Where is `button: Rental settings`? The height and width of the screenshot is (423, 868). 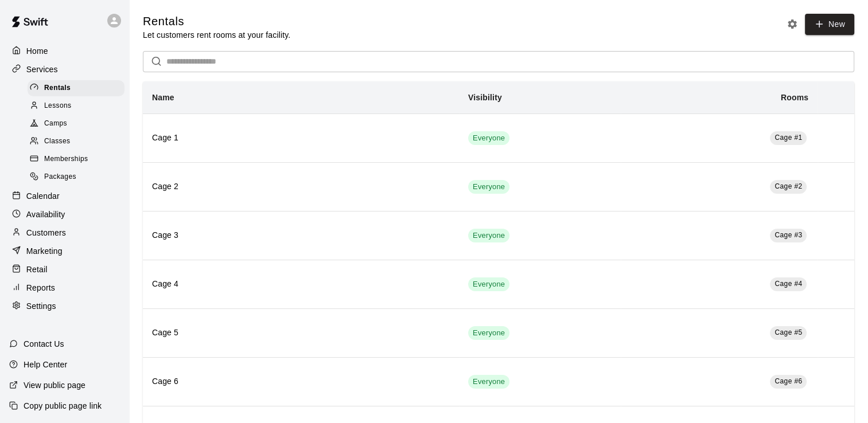
button: Rental settings is located at coordinates (792, 24).